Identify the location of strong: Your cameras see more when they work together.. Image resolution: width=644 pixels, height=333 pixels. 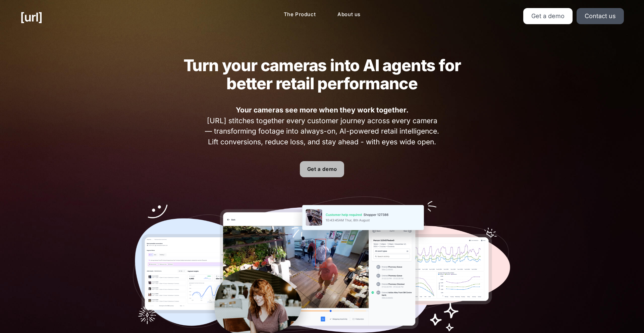
(322, 110).